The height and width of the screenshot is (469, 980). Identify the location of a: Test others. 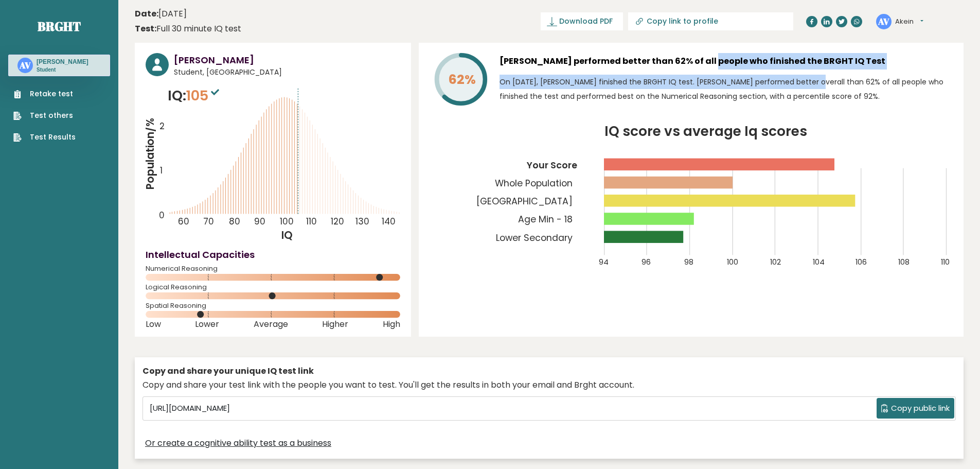
(44, 116).